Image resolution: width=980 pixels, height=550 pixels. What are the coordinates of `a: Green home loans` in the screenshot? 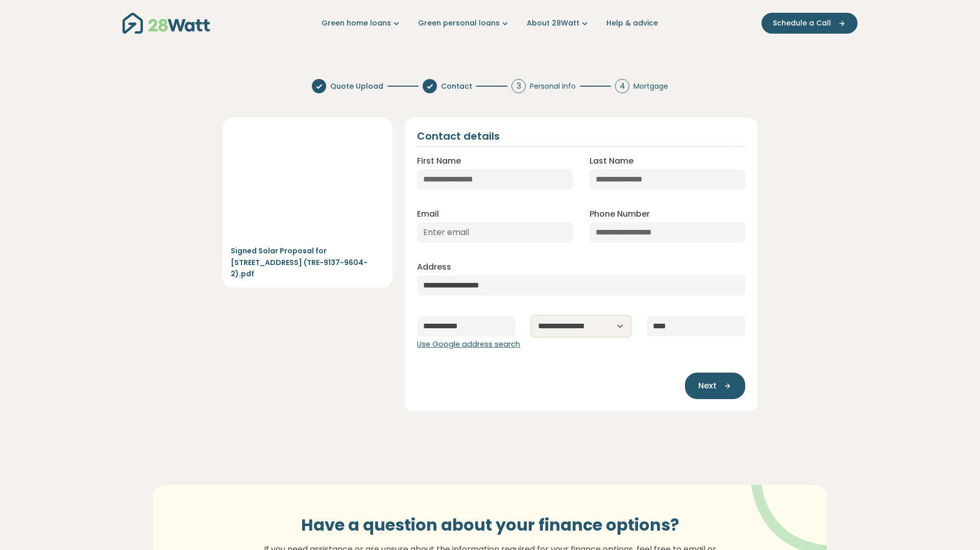 It's located at (361, 23).